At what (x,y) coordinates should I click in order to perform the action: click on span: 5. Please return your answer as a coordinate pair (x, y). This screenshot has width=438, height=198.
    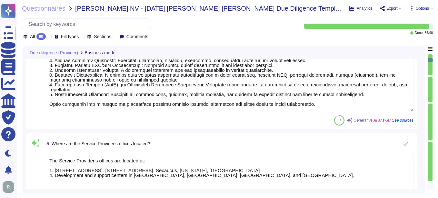
    Looking at the image, I should click on (46, 143).